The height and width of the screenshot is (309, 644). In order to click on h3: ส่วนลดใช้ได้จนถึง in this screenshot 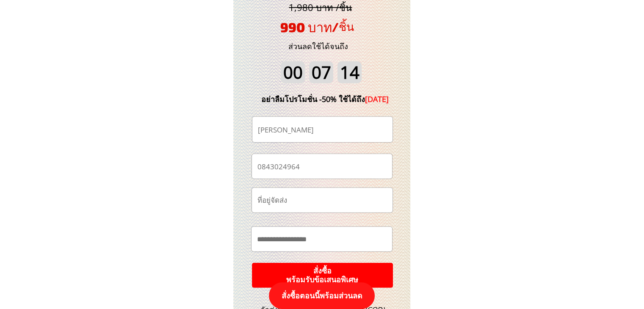, I will do `click(318, 46)`.